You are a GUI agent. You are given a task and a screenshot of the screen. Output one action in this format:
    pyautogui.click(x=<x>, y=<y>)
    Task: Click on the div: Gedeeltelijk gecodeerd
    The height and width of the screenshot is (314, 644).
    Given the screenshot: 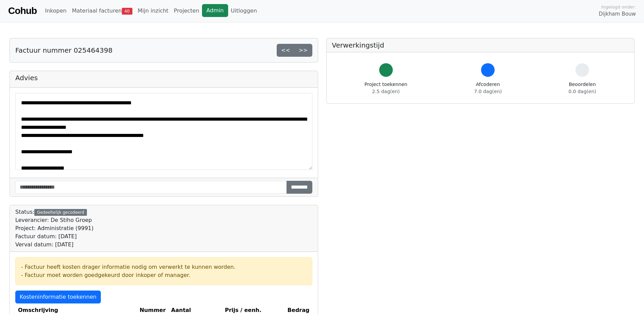 What is the action you would take?
    pyautogui.click(x=60, y=212)
    